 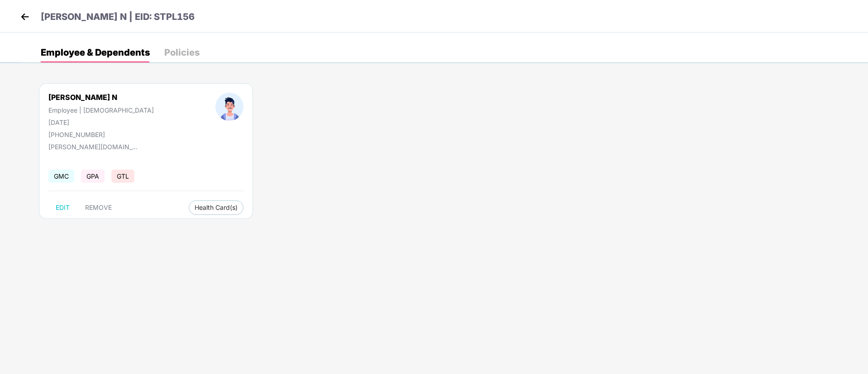 What do you see at coordinates (62, 207) in the screenshot?
I see `button: EDIT` at bounding box center [62, 207].